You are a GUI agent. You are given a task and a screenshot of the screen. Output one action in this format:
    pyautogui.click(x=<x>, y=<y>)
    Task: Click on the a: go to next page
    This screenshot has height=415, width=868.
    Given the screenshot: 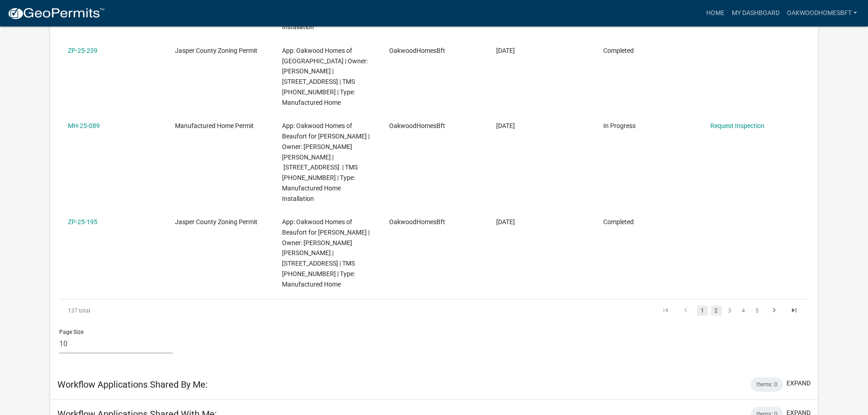 What is the action you would take?
    pyautogui.click(x=775, y=311)
    